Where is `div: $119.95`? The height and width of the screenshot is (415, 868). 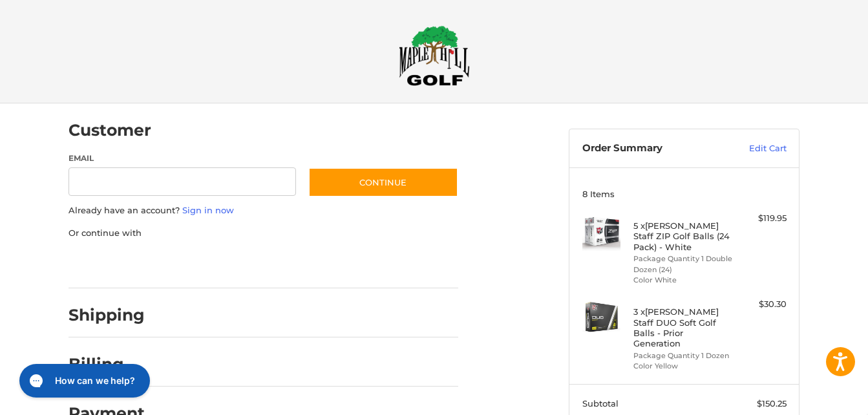
div: $119.95 is located at coordinates (761, 219).